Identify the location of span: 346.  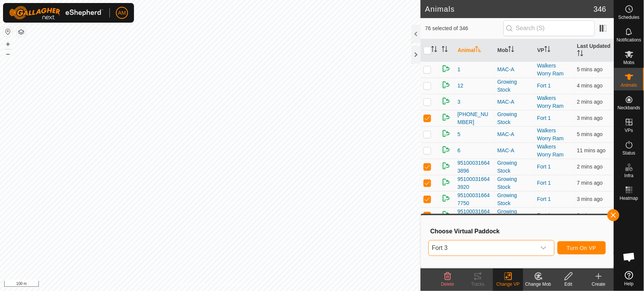
(600, 9).